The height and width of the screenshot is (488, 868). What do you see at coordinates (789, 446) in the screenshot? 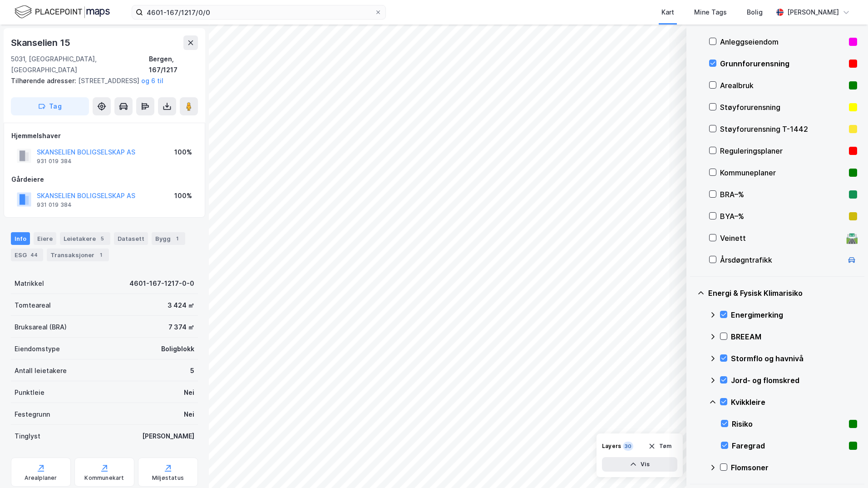
I see `div: Faregrad` at bounding box center [789, 446].